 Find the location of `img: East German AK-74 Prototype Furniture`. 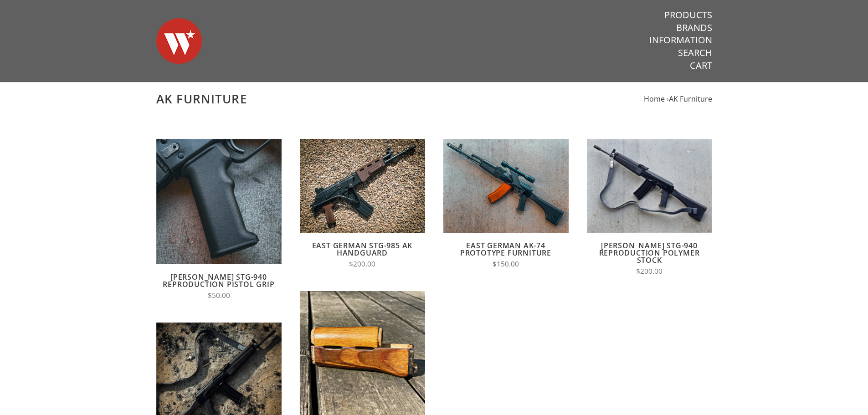

img: East German AK-74 Prototype Furniture is located at coordinates (505, 186).